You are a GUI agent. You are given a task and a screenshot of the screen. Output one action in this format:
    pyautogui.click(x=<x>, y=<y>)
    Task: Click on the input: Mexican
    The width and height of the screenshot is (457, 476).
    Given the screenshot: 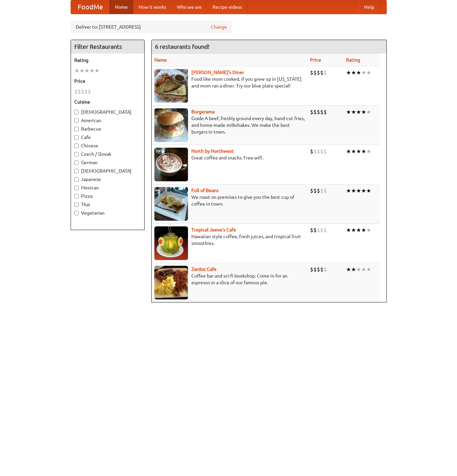 What is the action you would take?
    pyautogui.click(x=76, y=187)
    